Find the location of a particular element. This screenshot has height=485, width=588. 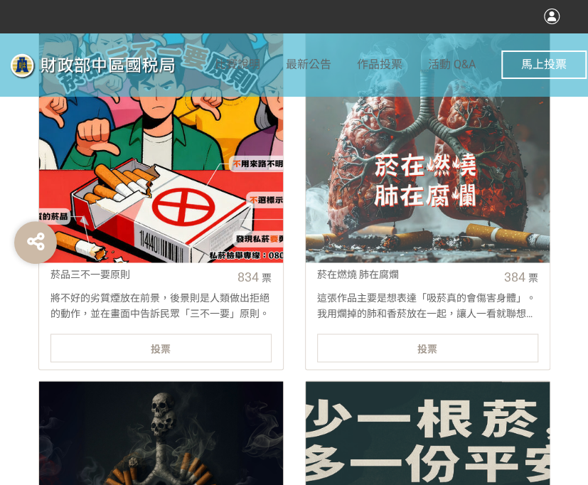

a: 菸在燃燒 肺在腐爛384票這張作品主要是想表達「吸菸真的會傷害身體」。我用爛掉的肺和香菸放在一起，讓人一看就聯想到抽菸會讓肺壞掉。比起單純用文字說明，用圖像直接呈現更有衝擊感，也能讓人更快理解菸... is located at coordinates (427, 193).